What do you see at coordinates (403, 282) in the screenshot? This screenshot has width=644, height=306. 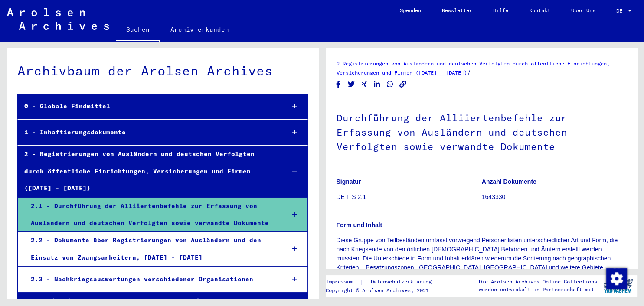 I see `a: Datenschutzerklärung` at bounding box center [403, 282].